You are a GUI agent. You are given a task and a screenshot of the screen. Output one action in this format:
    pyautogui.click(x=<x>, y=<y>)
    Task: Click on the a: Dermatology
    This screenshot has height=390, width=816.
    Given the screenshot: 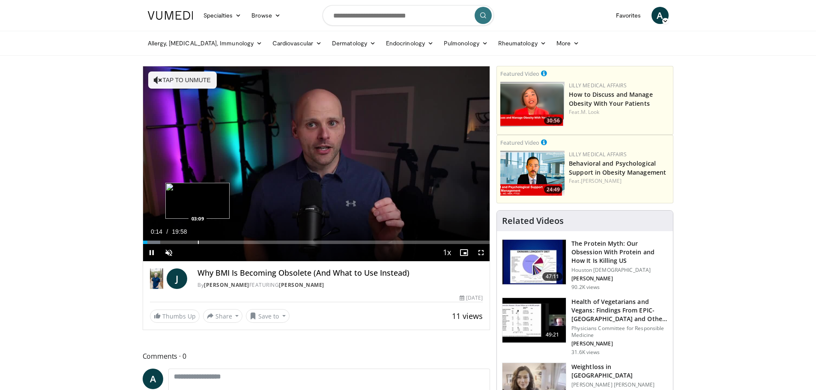 What is the action you would take?
    pyautogui.click(x=354, y=43)
    